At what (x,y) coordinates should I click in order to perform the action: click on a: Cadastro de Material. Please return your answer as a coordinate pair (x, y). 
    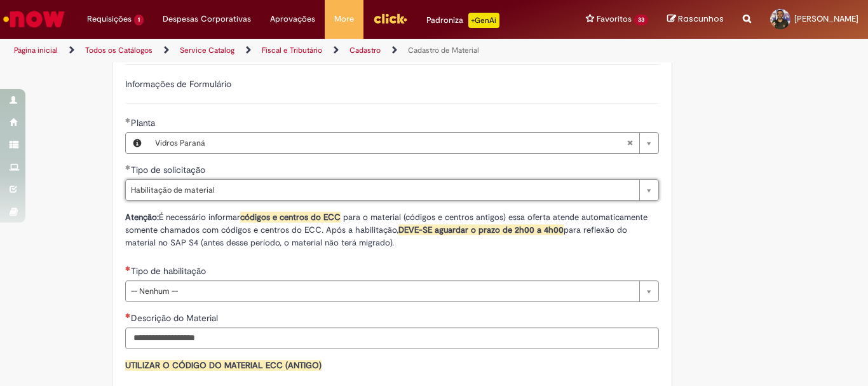
    Looking at the image, I should click on (443, 50).